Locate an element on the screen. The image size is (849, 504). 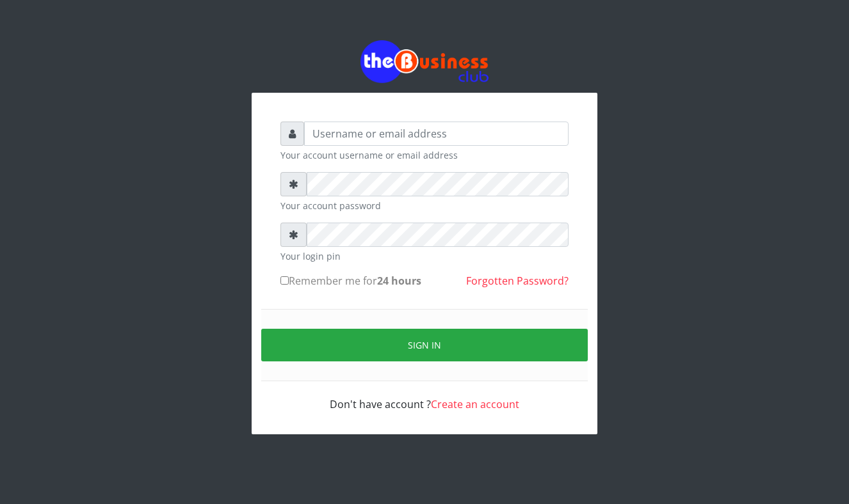
div: Don't have account ? is located at coordinates (424, 397).